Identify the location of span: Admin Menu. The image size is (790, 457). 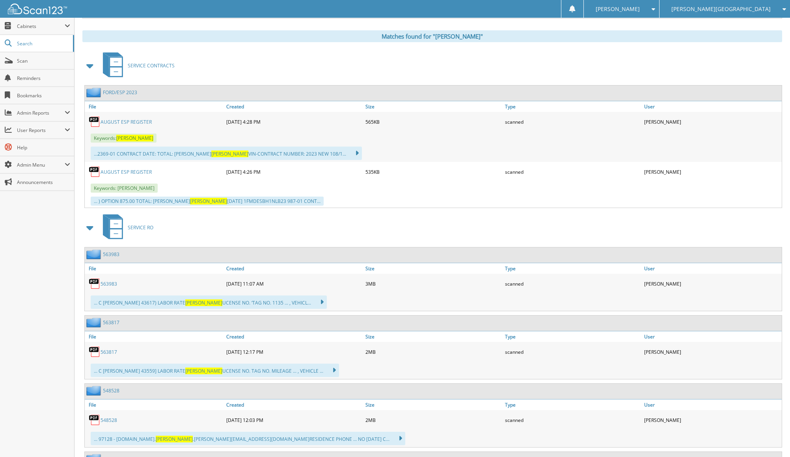
(41, 165).